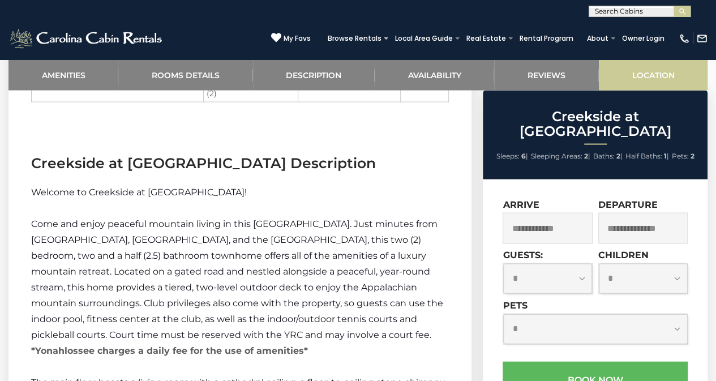 This screenshot has height=381, width=716. What do you see at coordinates (486, 38) in the screenshot?
I see `a: Real Estate` at bounding box center [486, 38].